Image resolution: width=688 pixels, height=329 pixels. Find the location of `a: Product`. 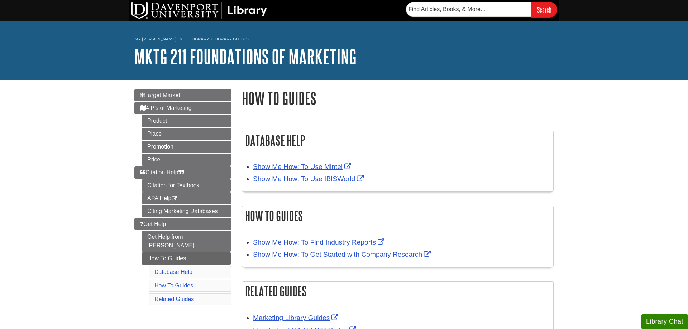

a: Product is located at coordinates (186, 121).